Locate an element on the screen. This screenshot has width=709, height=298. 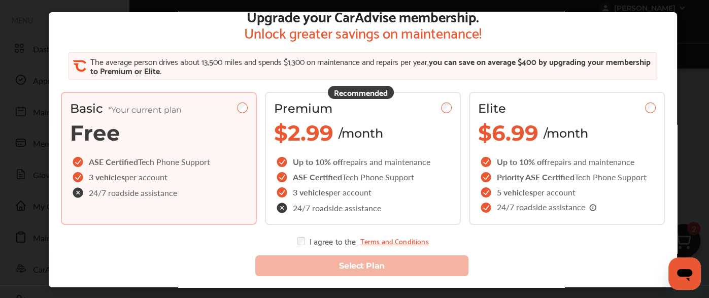
span: Free is located at coordinates (95, 133).